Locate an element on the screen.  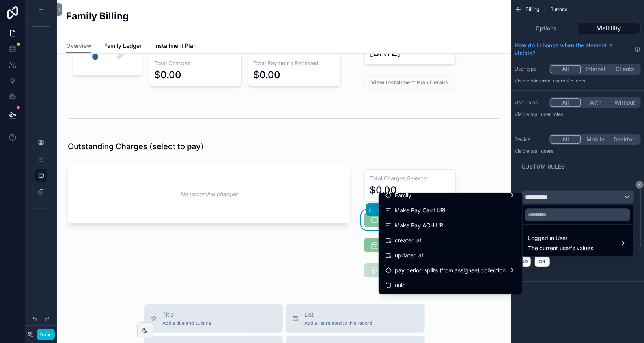
button: ListAdd a list related to this record is located at coordinates (355, 318).